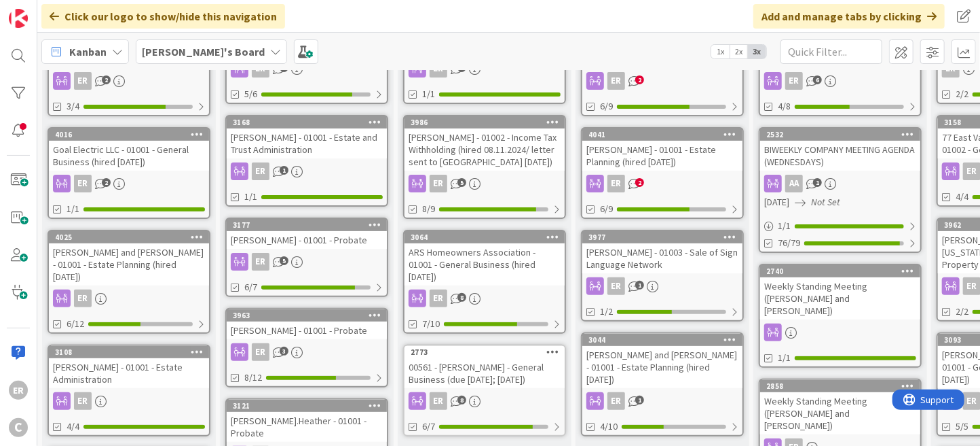  I want to click on div: 3108, so click(129, 352).